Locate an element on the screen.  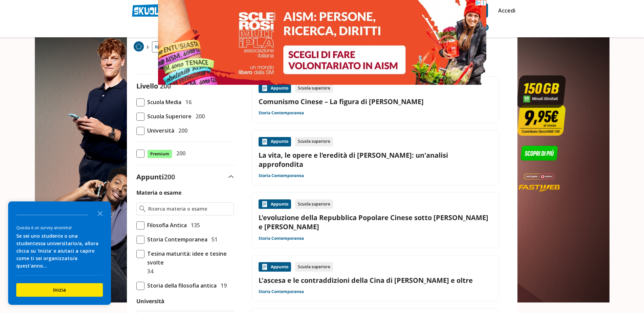
span: 135 is located at coordinates (194, 225).